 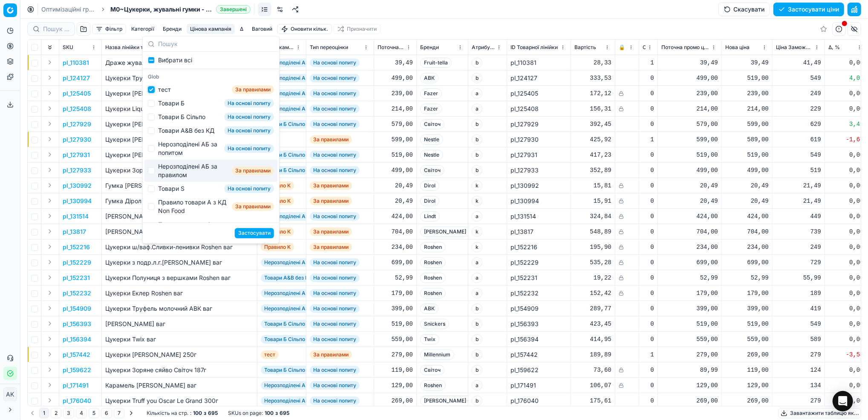 I want to click on p: pl_171491, so click(x=75, y=385).